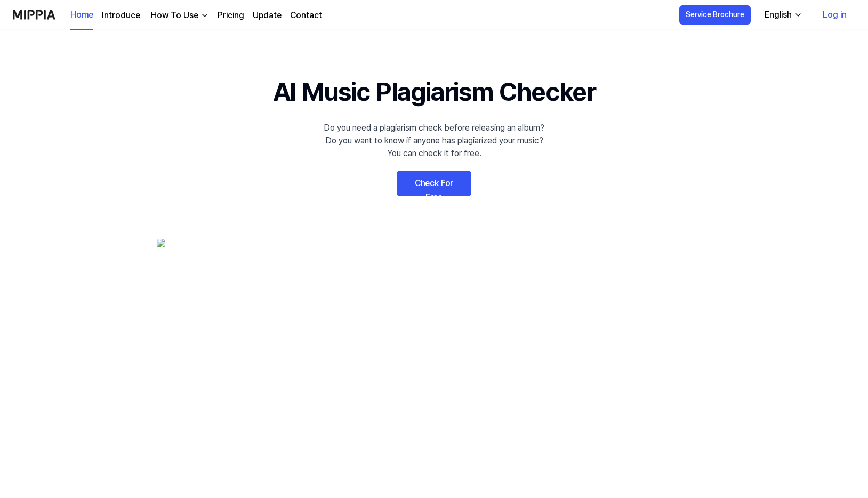  Describe the element at coordinates (121, 15) in the screenshot. I see `a: Introduce` at that location.